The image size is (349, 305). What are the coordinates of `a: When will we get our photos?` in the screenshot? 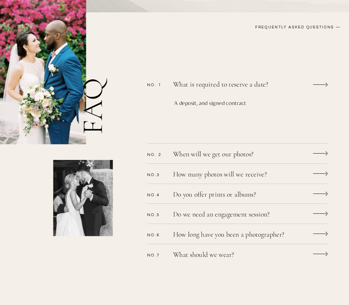 It's located at (229, 155).